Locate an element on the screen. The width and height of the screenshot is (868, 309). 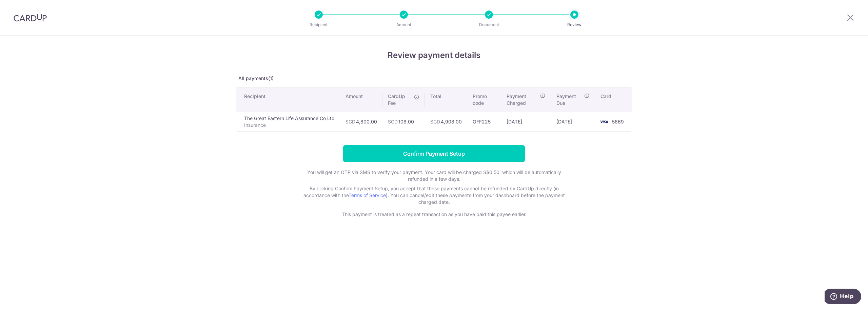
th: Total is located at coordinates (446, 100).